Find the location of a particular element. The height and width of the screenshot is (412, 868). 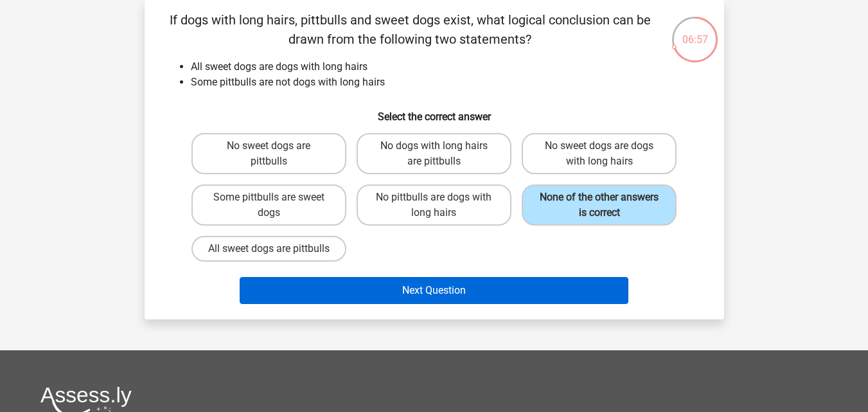

li: All sweet dogs are dogs with long hairs is located at coordinates (447, 67).